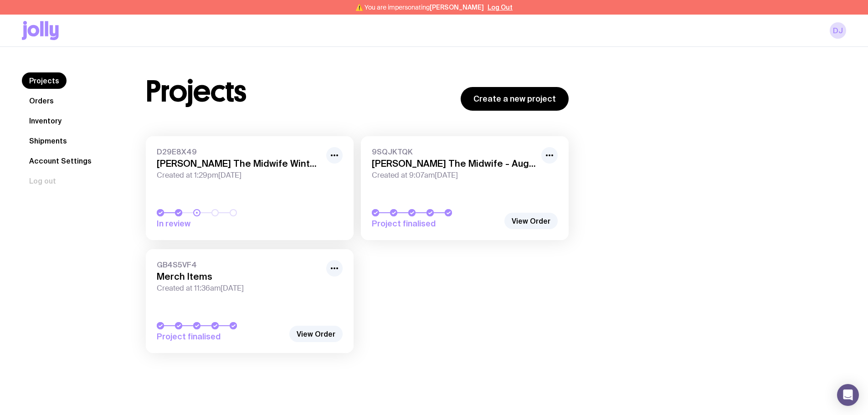  What do you see at coordinates (514, 99) in the screenshot?
I see `a: Create a new project` at bounding box center [514, 99].